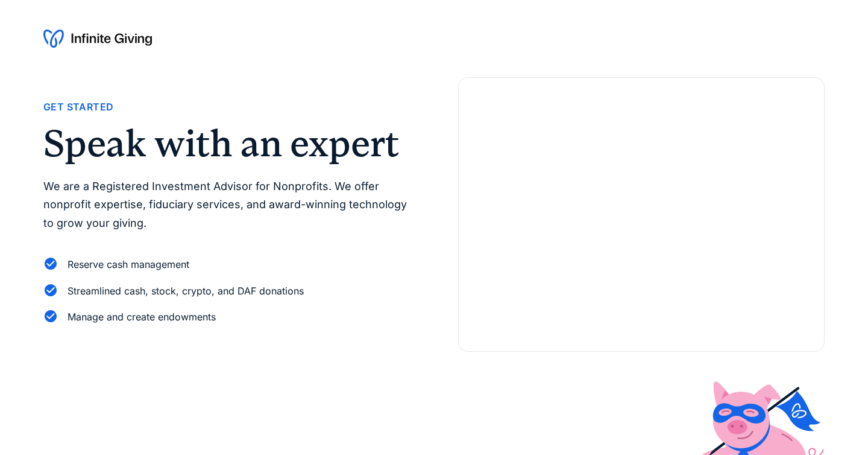  What do you see at coordinates (128, 264) in the screenshot?
I see `div: Reserve cash management` at bounding box center [128, 264].